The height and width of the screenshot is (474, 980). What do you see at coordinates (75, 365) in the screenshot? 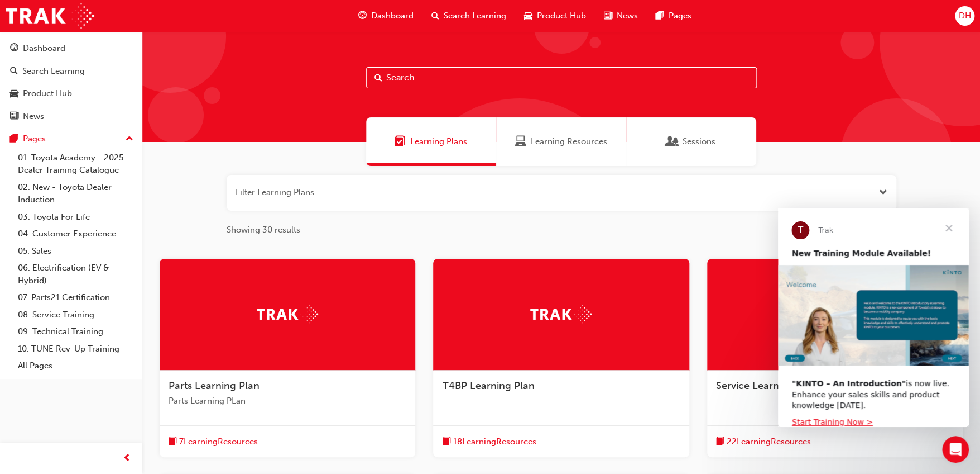
I see `a: All Pages` at bounding box center [75, 365].